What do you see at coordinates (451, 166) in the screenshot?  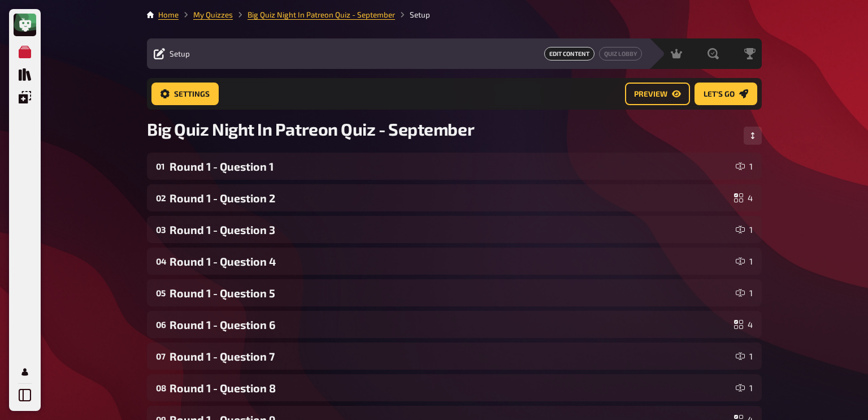 I see `div: Round 1 - Question 1` at bounding box center [451, 166].